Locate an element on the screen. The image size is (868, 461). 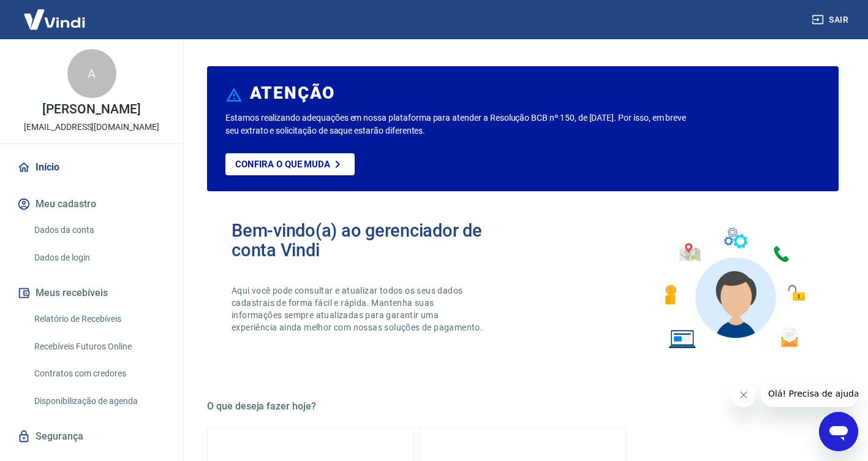
a: Relatório de Recebíveis is located at coordinates (99, 318).